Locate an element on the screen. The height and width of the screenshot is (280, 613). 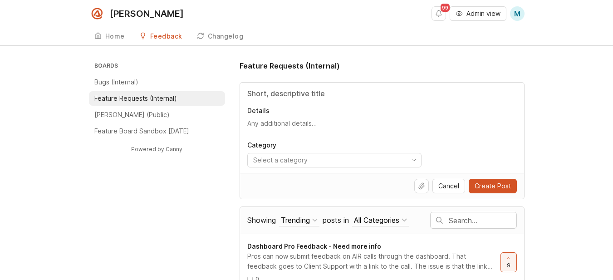
span: posts in is located at coordinates (336, 220).